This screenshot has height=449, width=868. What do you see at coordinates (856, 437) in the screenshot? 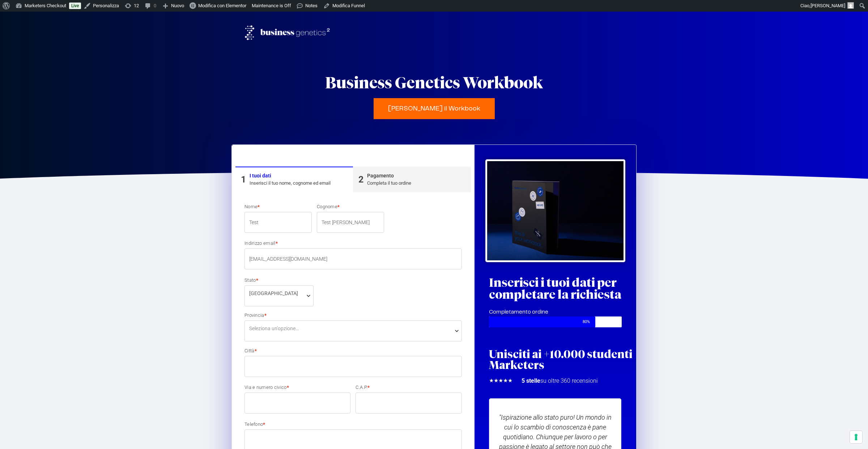
I see `button: Le tue preferenze relative al consenso per le tecnologie di tracciamento` at bounding box center [856, 437].